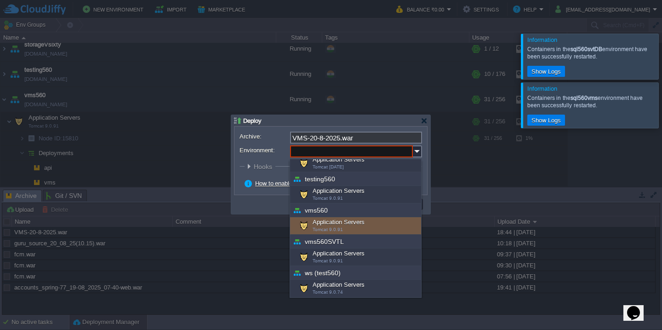  What do you see at coordinates (356, 242) in the screenshot?
I see `div: vms560SVTL` at bounding box center [356, 242].